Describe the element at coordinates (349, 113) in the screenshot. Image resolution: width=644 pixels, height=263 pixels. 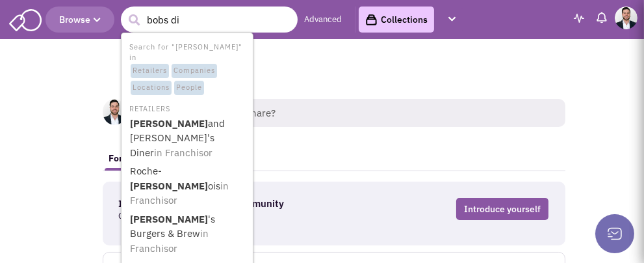
I see `span: Retail news or deals to share?` at that location.